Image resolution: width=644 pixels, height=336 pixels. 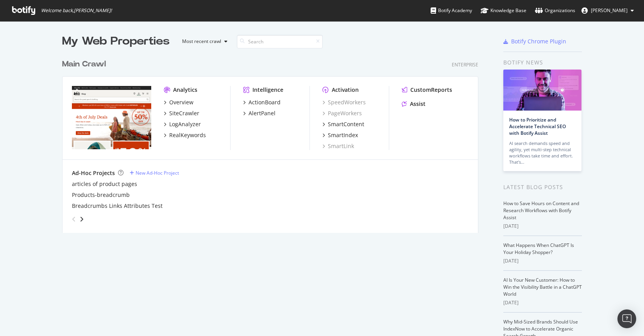 I want to click on div: My Web Properties, so click(x=116, y=41).